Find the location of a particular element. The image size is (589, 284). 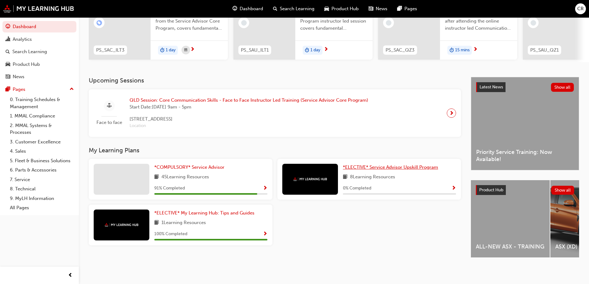

a: News is located at coordinates (39, 77).